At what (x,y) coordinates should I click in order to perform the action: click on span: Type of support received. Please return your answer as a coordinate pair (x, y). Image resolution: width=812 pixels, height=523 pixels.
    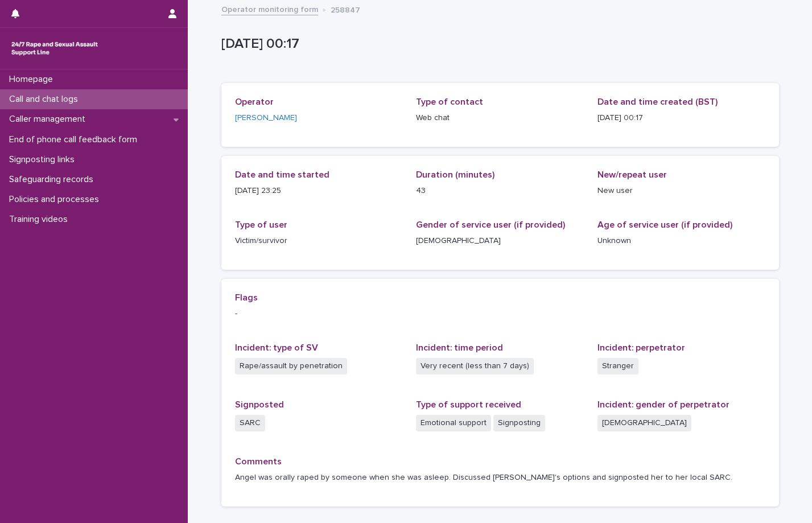
    Looking at the image, I should click on (468, 405).